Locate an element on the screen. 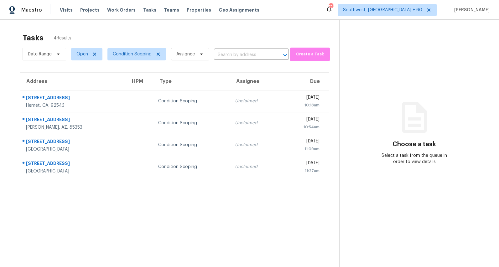  h2: Tasks is located at coordinates (33, 38).